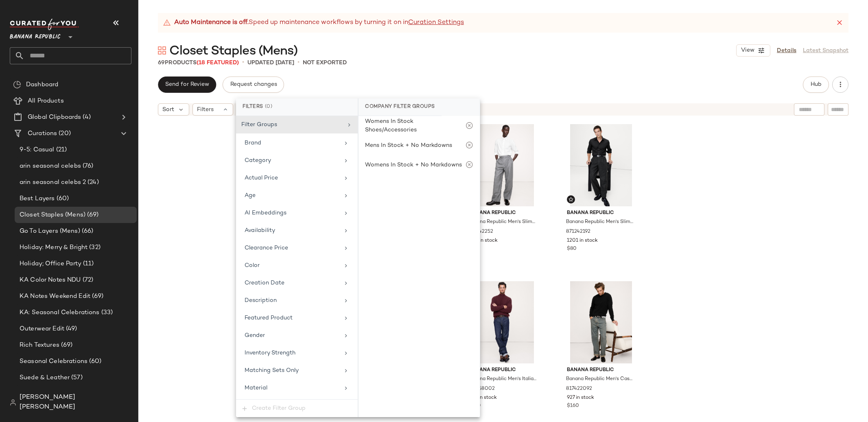 This screenshot has width=868, height=422. I want to click on a: Details, so click(787, 51).